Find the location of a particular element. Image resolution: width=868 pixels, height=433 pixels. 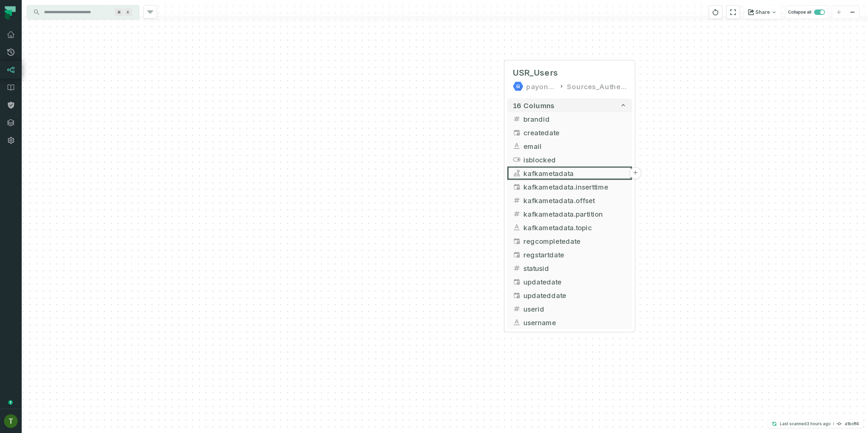

p: Last scanned is located at coordinates (805, 423).